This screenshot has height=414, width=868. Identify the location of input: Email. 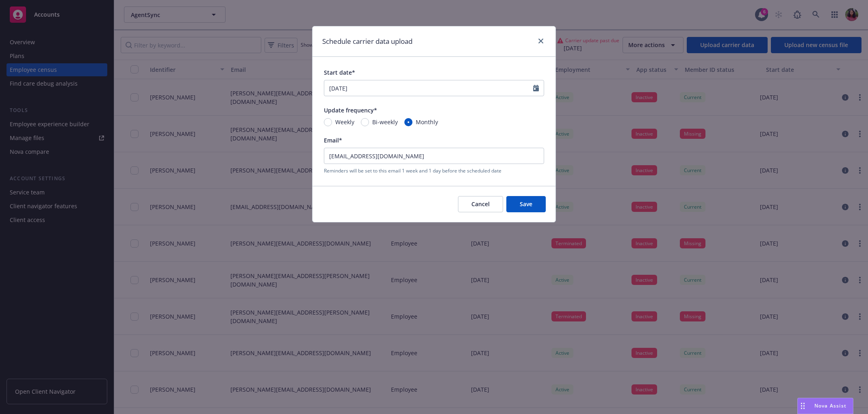
(434, 156).